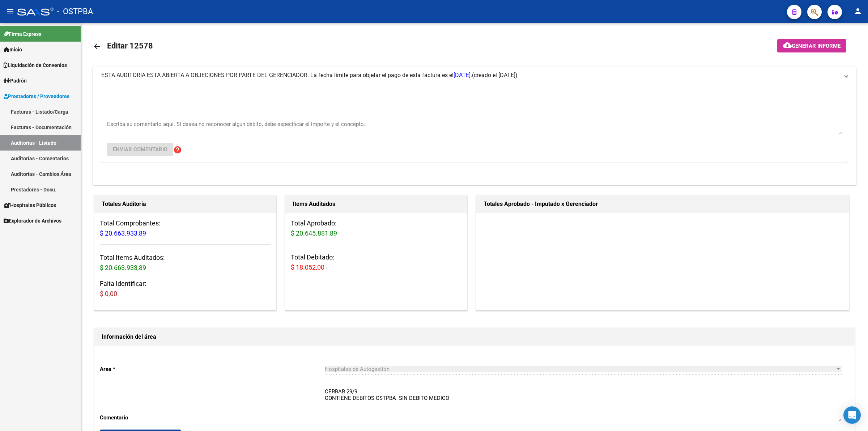  I want to click on span: Generar informe, so click(816, 46).